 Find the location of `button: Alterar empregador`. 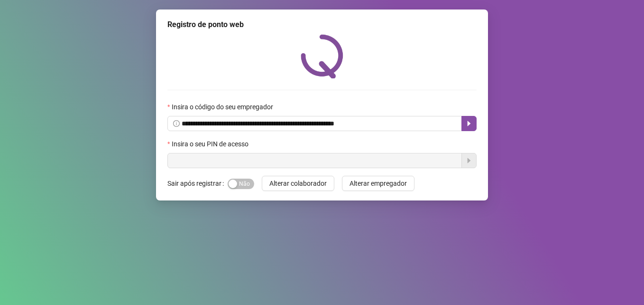

button: Alterar empregador is located at coordinates (378, 183).